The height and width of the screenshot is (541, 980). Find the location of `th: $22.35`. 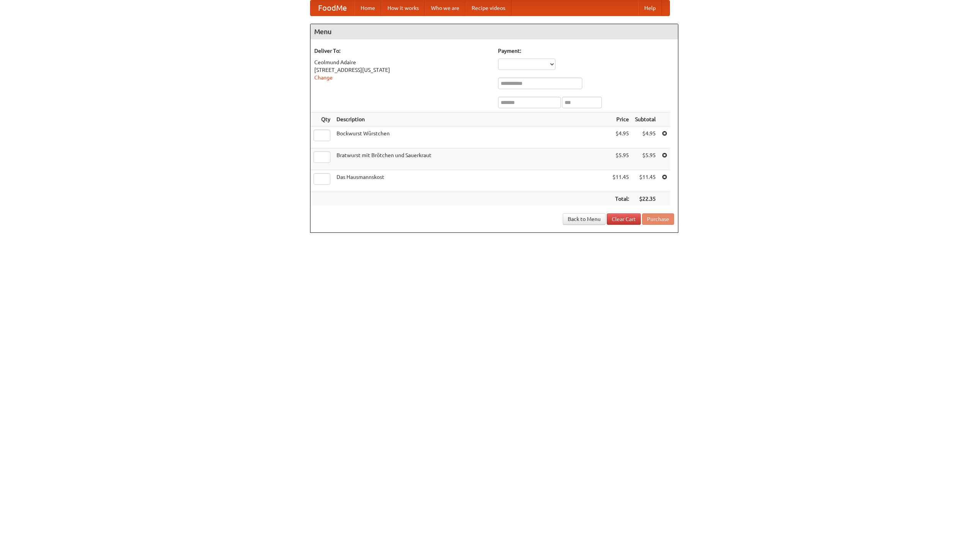

th: $22.35 is located at coordinates (645, 199).